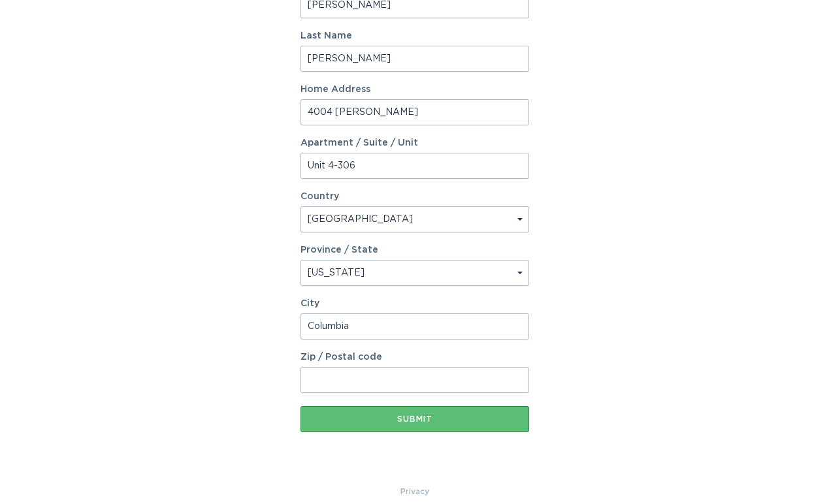  What do you see at coordinates (320, 197) in the screenshot?
I see `label: Country` at bounding box center [320, 197].